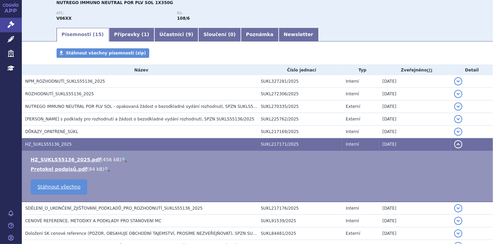 The width and height of the screenshot is (493, 244). Describe the element at coordinates (184, 18) in the screenshot. I see `strong: polymerní výživa speciální - hyperkalorická s doplňkem proteinu anebo proteinu a vlákniny` at that location.